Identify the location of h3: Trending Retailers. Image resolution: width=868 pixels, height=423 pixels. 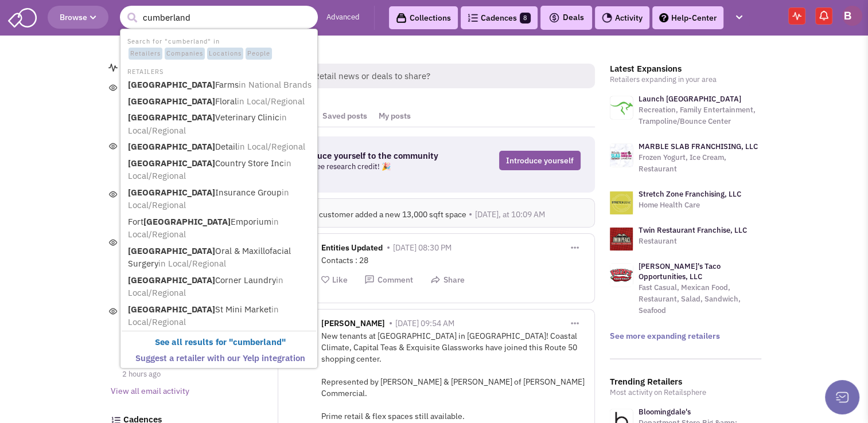
(686, 382).